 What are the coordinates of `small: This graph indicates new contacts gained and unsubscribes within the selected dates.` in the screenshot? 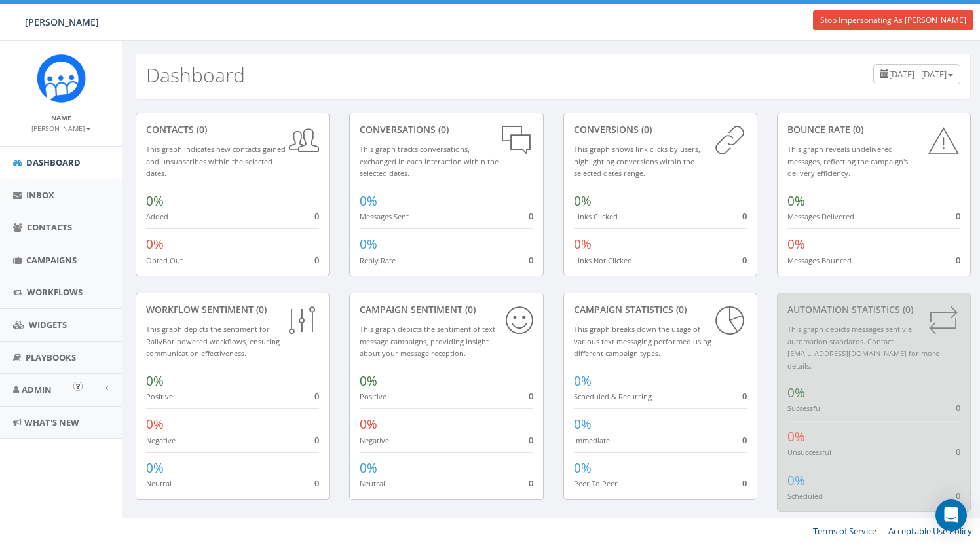 It's located at (216, 161).